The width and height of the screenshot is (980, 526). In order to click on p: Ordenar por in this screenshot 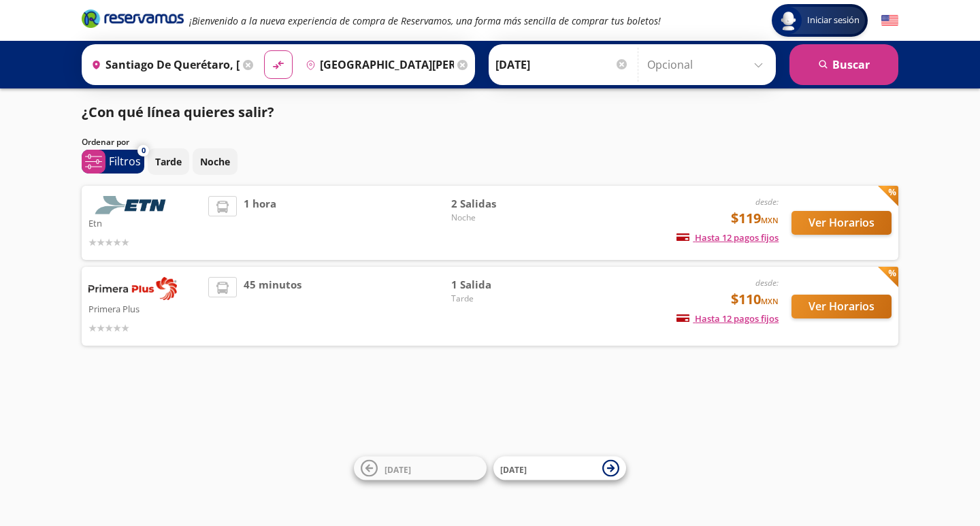, I will do `click(105, 142)`.